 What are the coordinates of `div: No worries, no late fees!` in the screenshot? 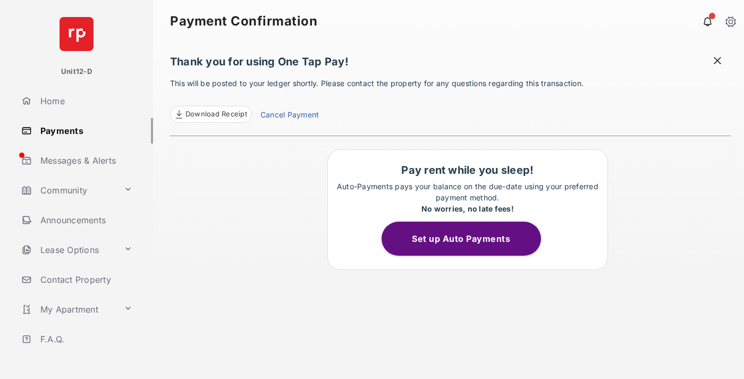 It's located at (467, 208).